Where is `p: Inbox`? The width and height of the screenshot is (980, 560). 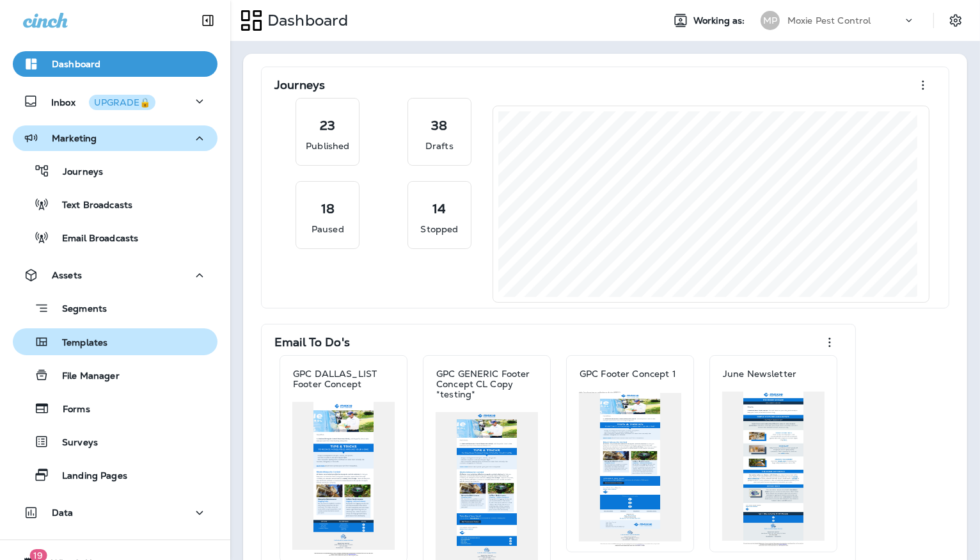 p: Inbox is located at coordinates (103, 101).